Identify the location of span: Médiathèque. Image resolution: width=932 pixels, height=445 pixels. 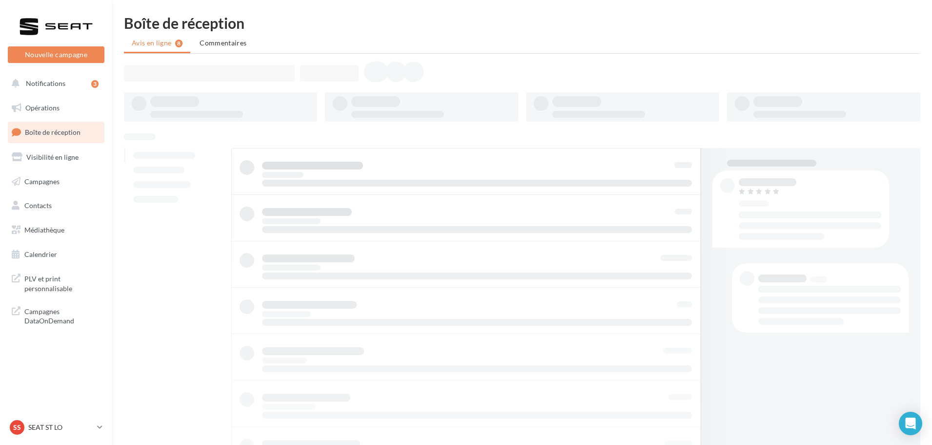
(44, 229).